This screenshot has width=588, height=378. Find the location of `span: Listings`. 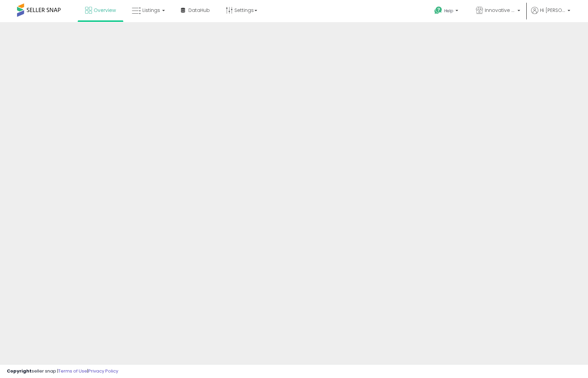

span: Listings is located at coordinates (151, 10).